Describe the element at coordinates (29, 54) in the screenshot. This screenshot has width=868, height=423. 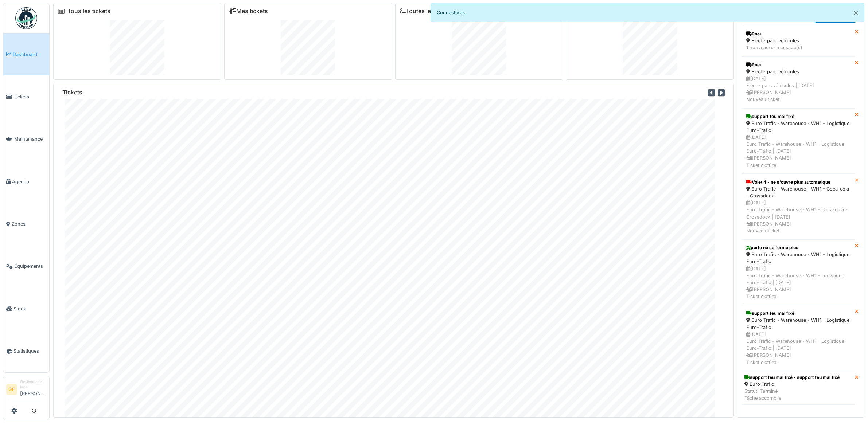
I see `span: Dashboard` at that location.